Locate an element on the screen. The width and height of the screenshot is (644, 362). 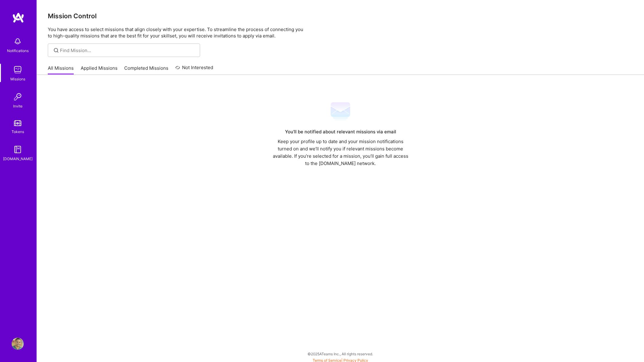
a: Applied Missions is located at coordinates (99, 70).